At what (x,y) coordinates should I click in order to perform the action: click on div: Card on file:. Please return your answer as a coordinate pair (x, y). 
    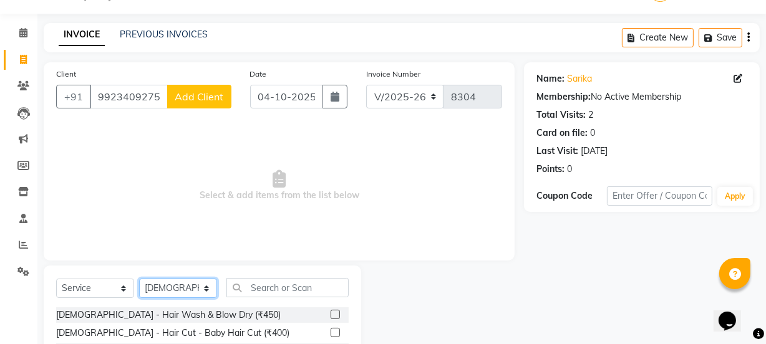
    Looking at the image, I should click on (562, 133).